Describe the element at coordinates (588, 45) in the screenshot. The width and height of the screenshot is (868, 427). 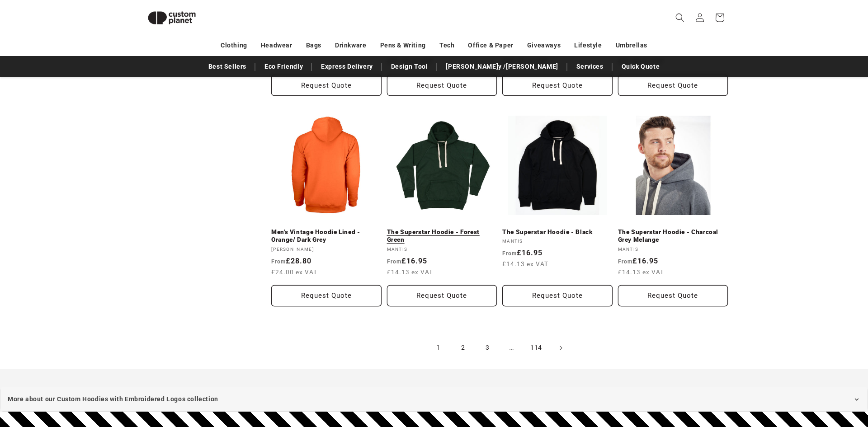
I see `a: Lifestyle` at that location.